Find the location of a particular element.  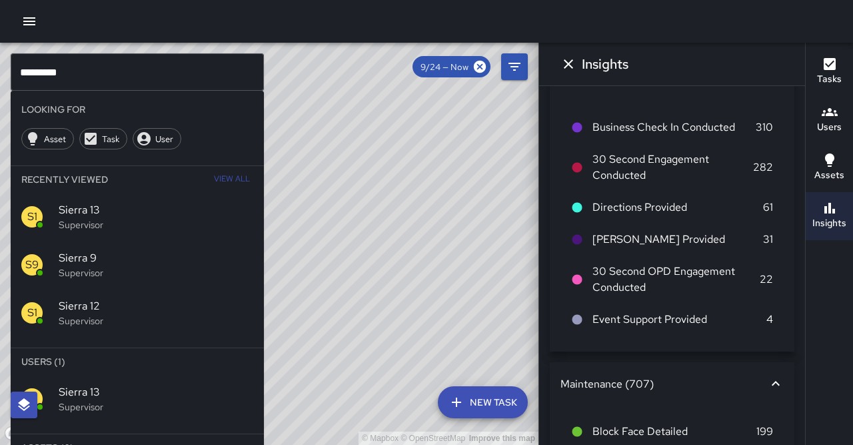

p: 199 is located at coordinates (765, 431).